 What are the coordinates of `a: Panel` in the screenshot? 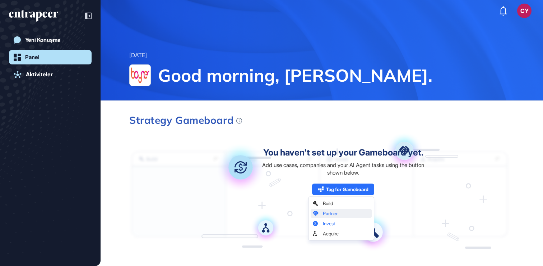 It's located at (50, 57).